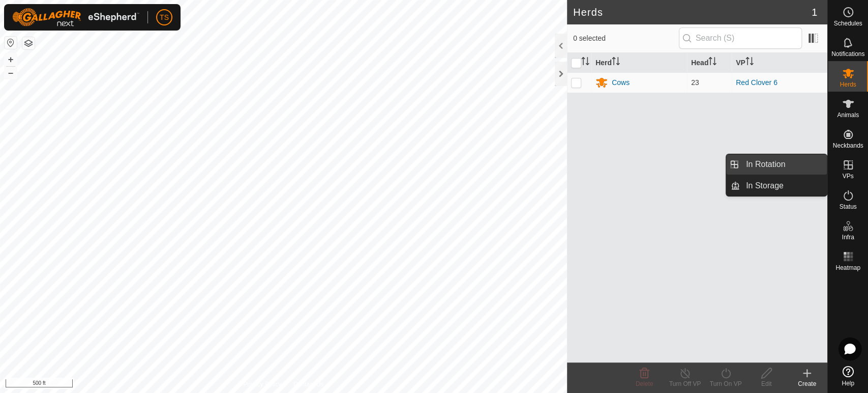 Image resolution: width=868 pixels, height=393 pixels. Describe the element at coordinates (847, 267) in the screenshot. I see `span: Heatmap` at that location.